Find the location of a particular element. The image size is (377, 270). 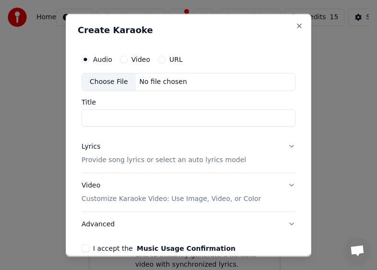

button: I accept the is located at coordinates (186, 248).